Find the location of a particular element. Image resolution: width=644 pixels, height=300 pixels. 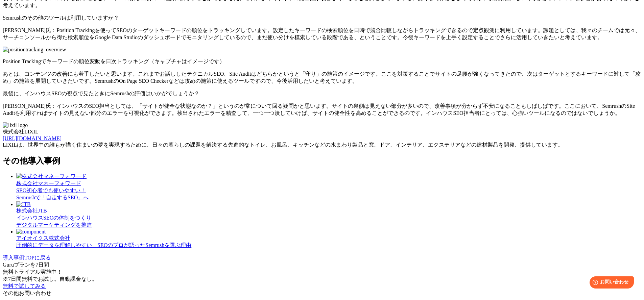

img: lixil logo is located at coordinates (15, 125).